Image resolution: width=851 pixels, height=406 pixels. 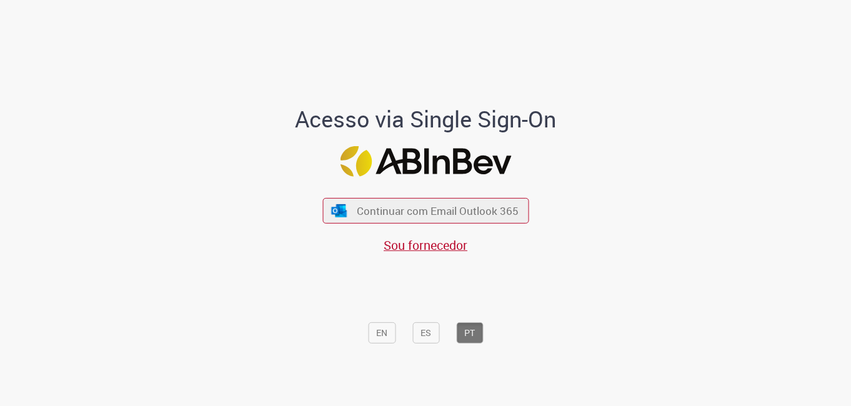 What do you see at coordinates (339, 211) in the screenshot?
I see `img: ícone Azure/Microsoft 360` at bounding box center [339, 211].